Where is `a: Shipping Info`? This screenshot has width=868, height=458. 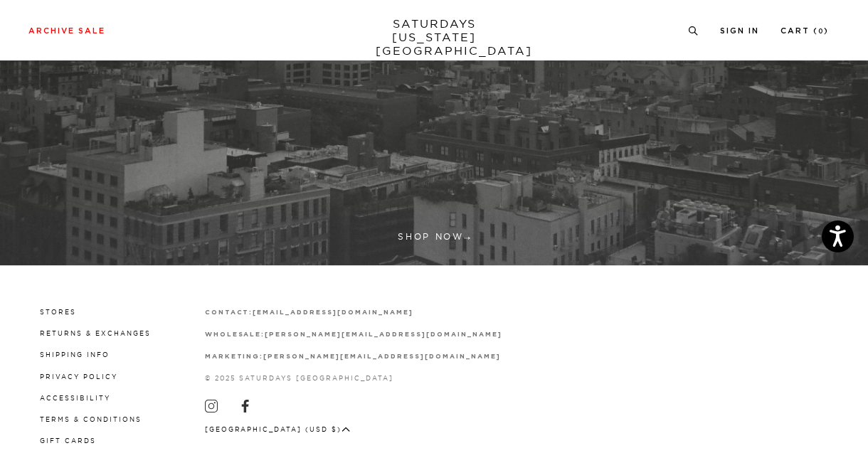
a: Shipping Info is located at coordinates (74, 354).